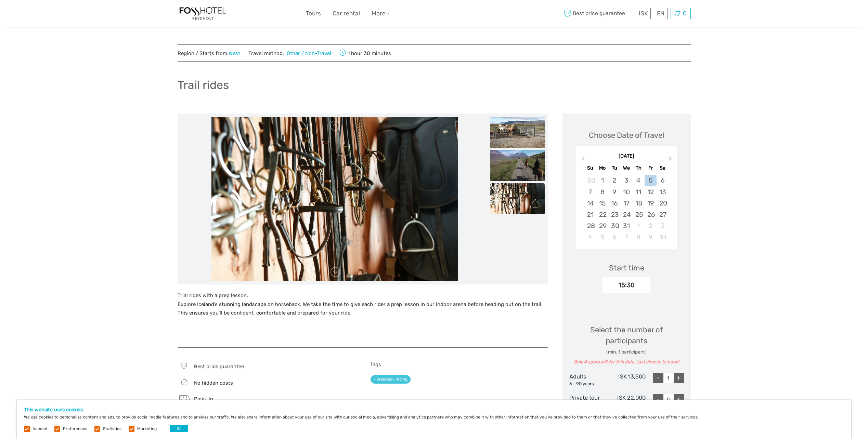 This screenshot has height=439, width=868. I want to click on div: Choose Wednesday, December 3rd, 2025, so click(626, 180).